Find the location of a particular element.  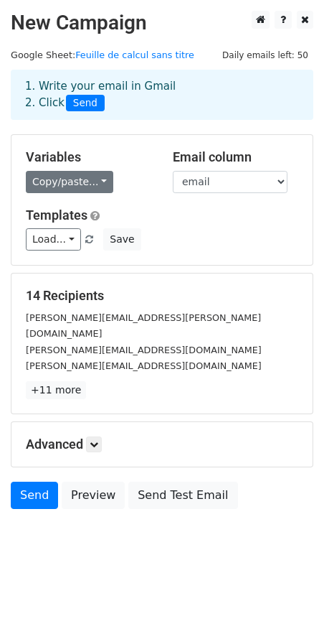

div: 1. Write your email in Gmail 2. Click is located at coordinates (162, 95).